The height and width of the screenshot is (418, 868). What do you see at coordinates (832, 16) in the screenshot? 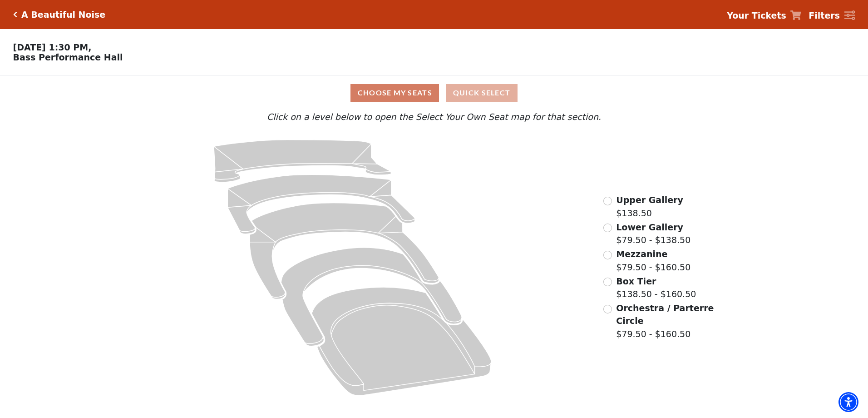
I see `a: Filters` at bounding box center [832, 16].